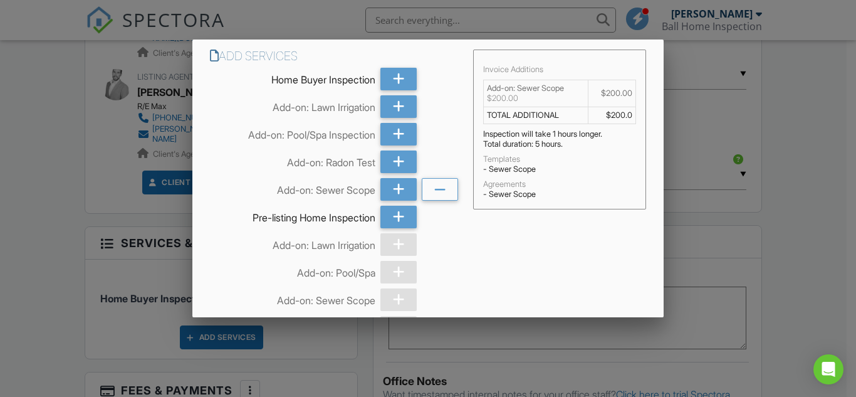 The width and height of the screenshot is (856, 397). What do you see at coordinates (535, 115) in the screenshot?
I see `td: TOTAL ADDITIONAL` at bounding box center [535, 115].